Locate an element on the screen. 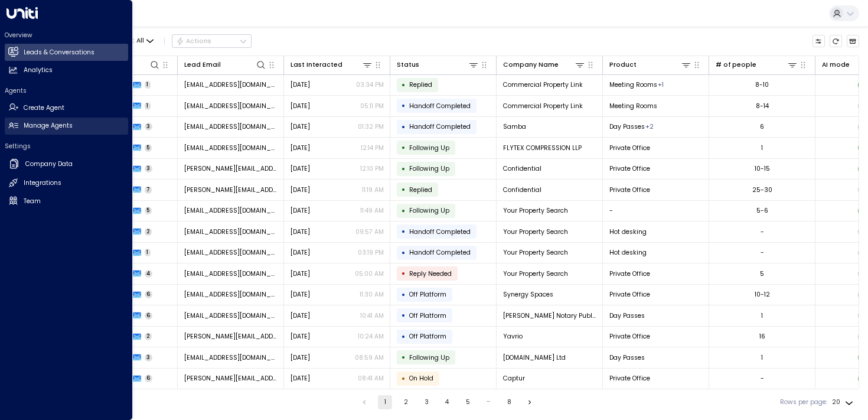 Image resolution: width=868 pixels, height=420 pixels. span: 3 is located at coordinates (149, 358).